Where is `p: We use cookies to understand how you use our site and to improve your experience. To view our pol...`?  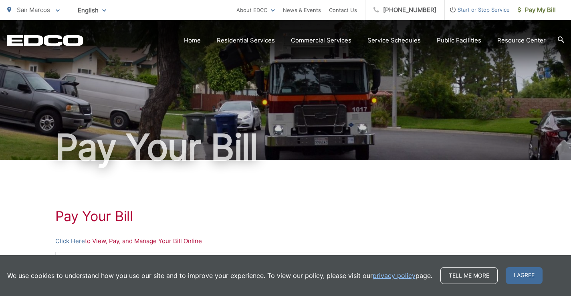 p: We use cookies to understand how you use our site and to improve your experience. To view our pol... is located at coordinates (219, 275).